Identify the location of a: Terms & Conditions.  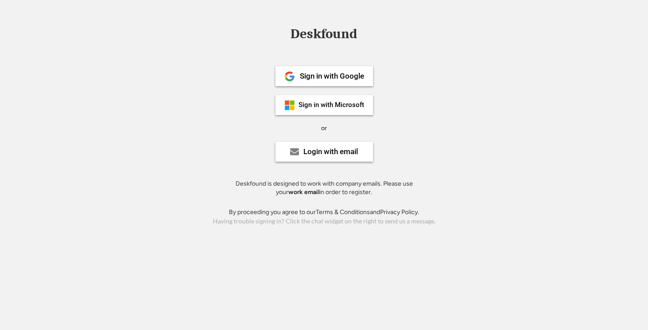
(343, 212).